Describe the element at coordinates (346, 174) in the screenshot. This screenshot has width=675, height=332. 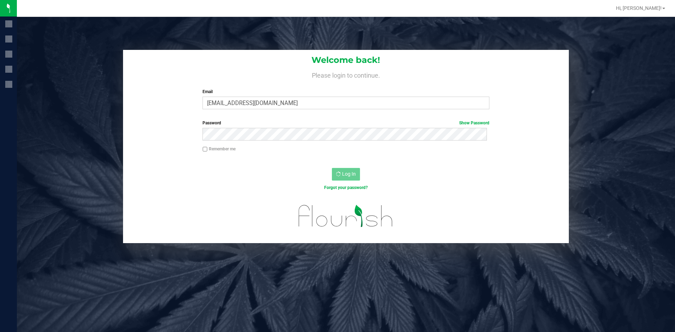
I see `button: Log In` at that location.